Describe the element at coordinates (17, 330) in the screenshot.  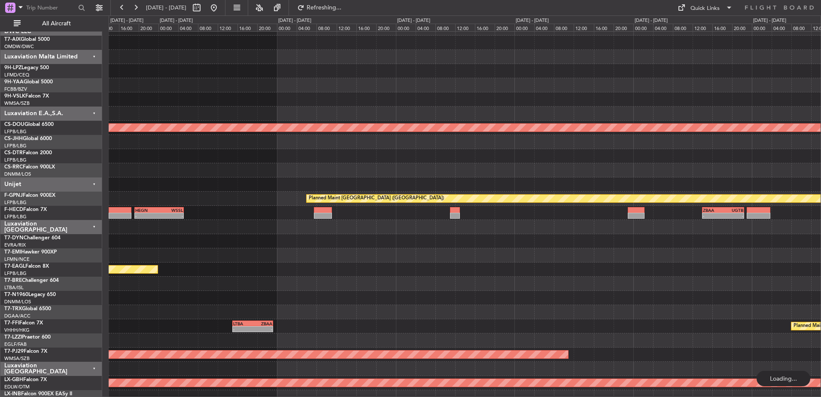
I see `a: VHHH/HKG` at that location.